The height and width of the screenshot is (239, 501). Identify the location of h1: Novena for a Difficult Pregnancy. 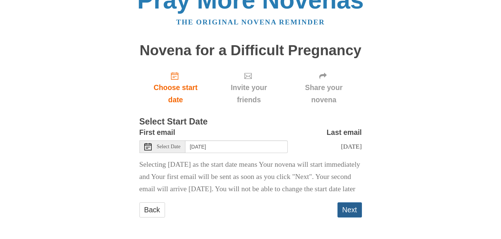
(251, 50).